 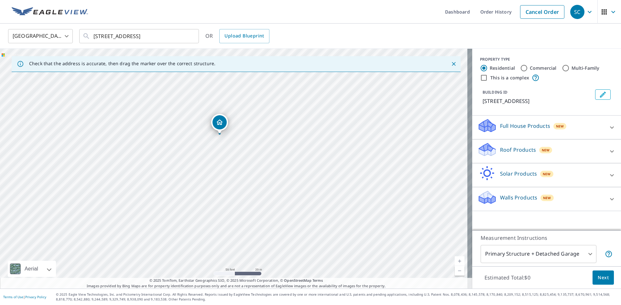 I want to click on a: Cancel Order, so click(x=542, y=12).